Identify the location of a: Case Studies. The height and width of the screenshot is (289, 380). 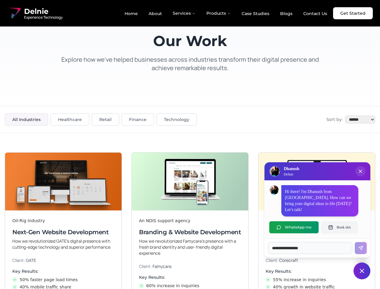
(255, 14).